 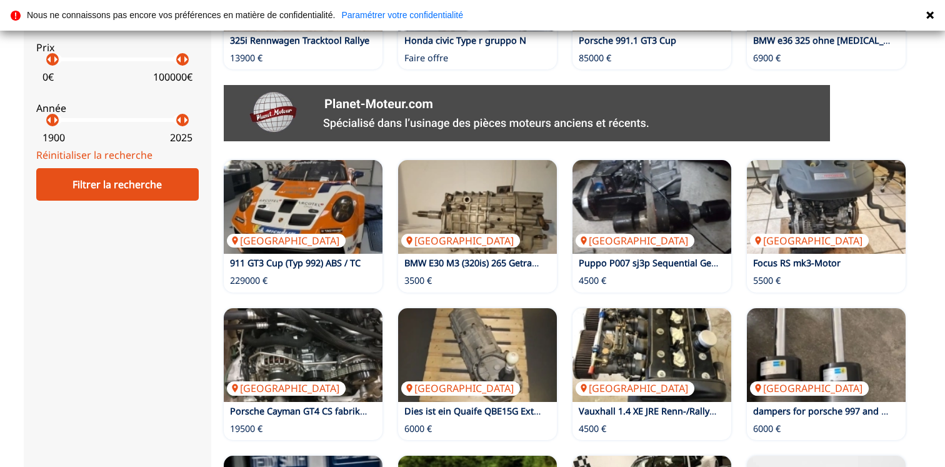 I want to click on a: Paramétrer votre confidentialité, so click(x=402, y=15).